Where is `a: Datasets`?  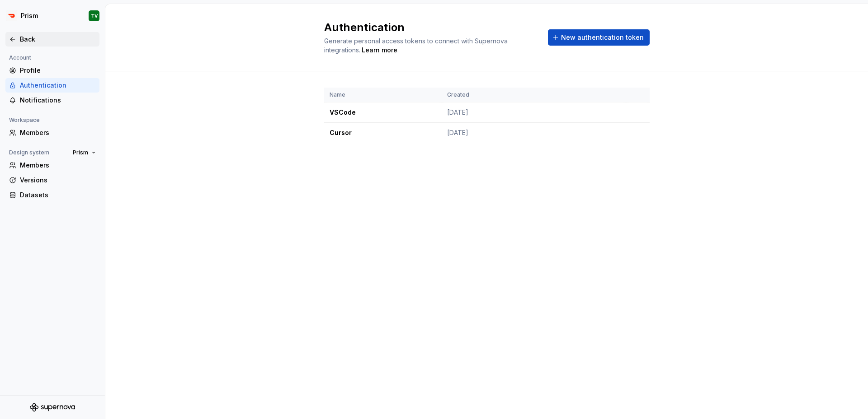
a: Datasets is located at coordinates (53, 195).